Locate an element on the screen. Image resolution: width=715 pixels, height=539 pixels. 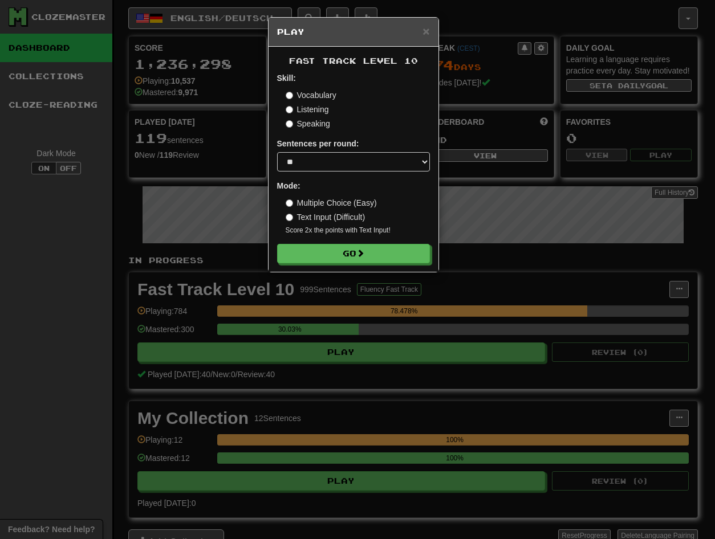
label: Multiple Choice (Easy) is located at coordinates (331, 203).